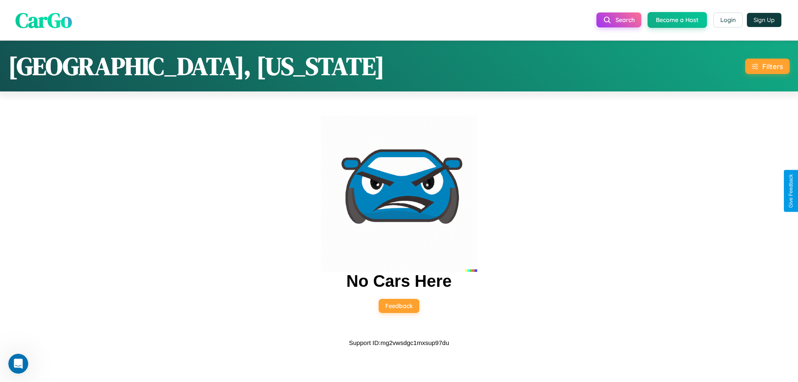 The width and height of the screenshot is (798, 382). Describe the element at coordinates (44, 20) in the screenshot. I see `span: CarGo` at that location.